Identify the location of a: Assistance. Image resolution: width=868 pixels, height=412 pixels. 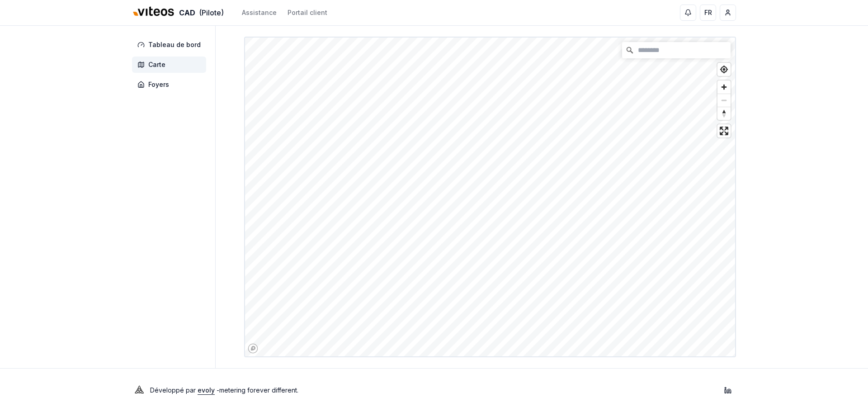
(259, 13).